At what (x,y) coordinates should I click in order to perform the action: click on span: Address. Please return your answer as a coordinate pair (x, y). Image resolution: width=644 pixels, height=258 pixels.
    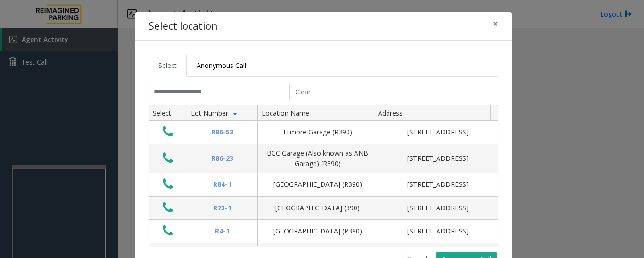
    Looking at the image, I should click on (390, 113).